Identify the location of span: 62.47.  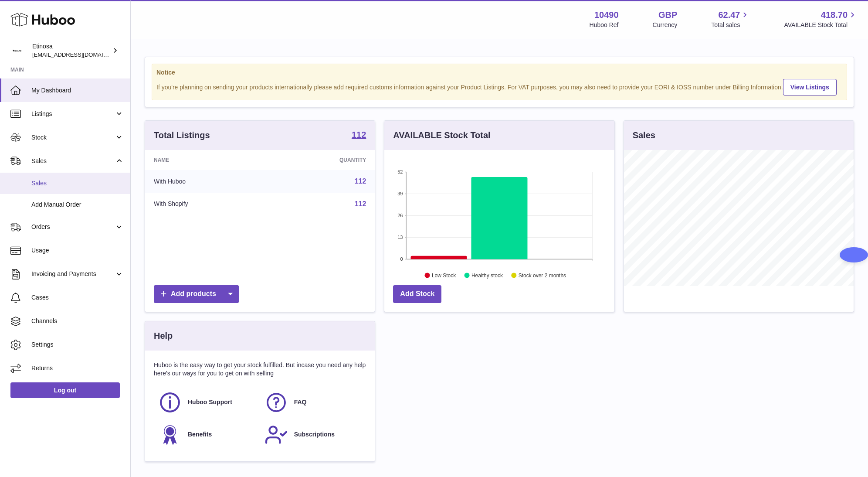
(729, 15).